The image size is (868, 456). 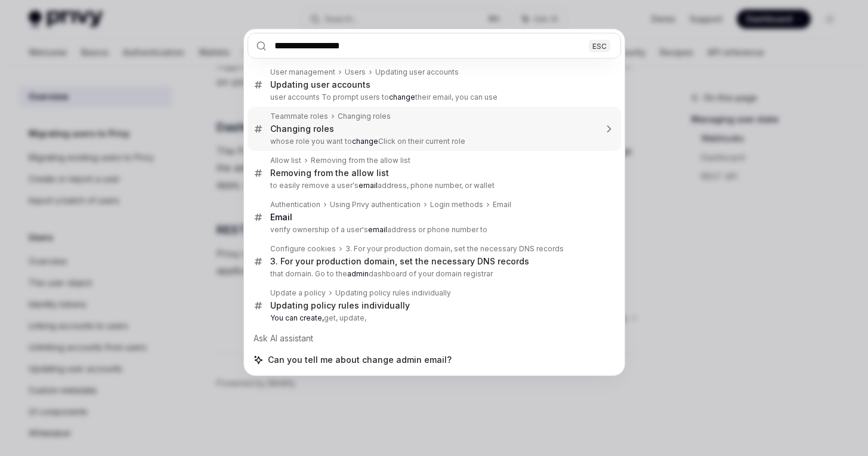 What do you see at coordinates (295, 205) in the screenshot?
I see `div: Authentication` at bounding box center [295, 205].